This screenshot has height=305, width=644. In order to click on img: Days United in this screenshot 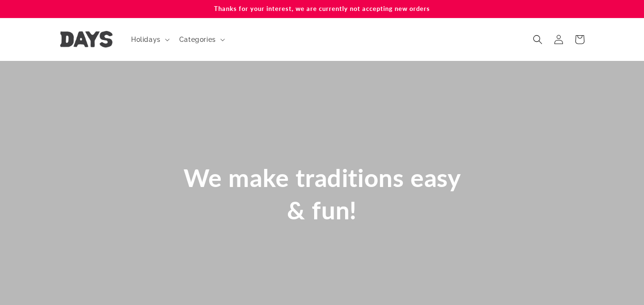, I will do `click(86, 39)`.